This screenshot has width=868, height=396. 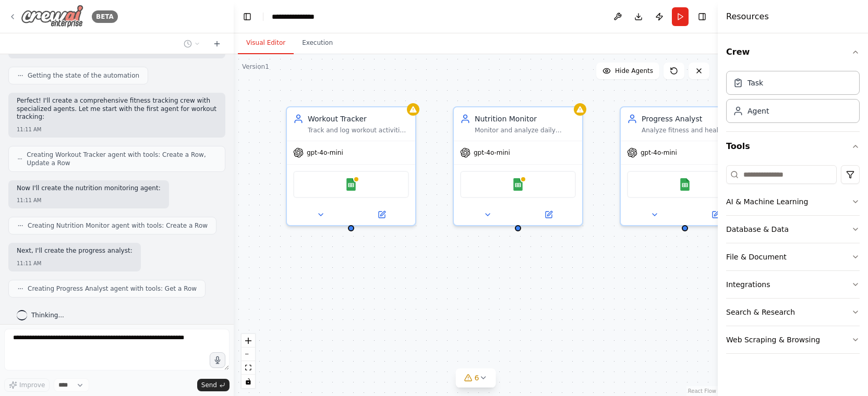 What do you see at coordinates (358, 130) in the screenshot?
I see `div: Track and log workout activities for {user_name}, including exercises performed, sets, reps, weig...` at bounding box center [358, 130].